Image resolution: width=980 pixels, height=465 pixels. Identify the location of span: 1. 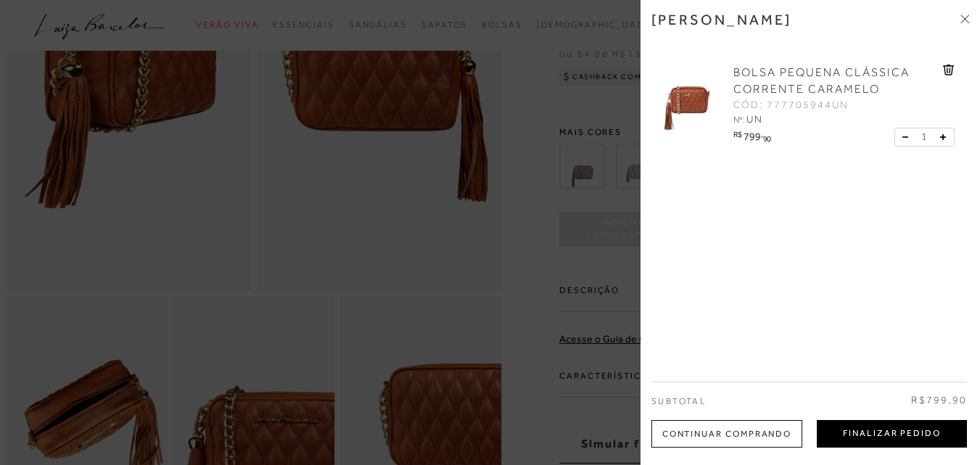
(925, 136).